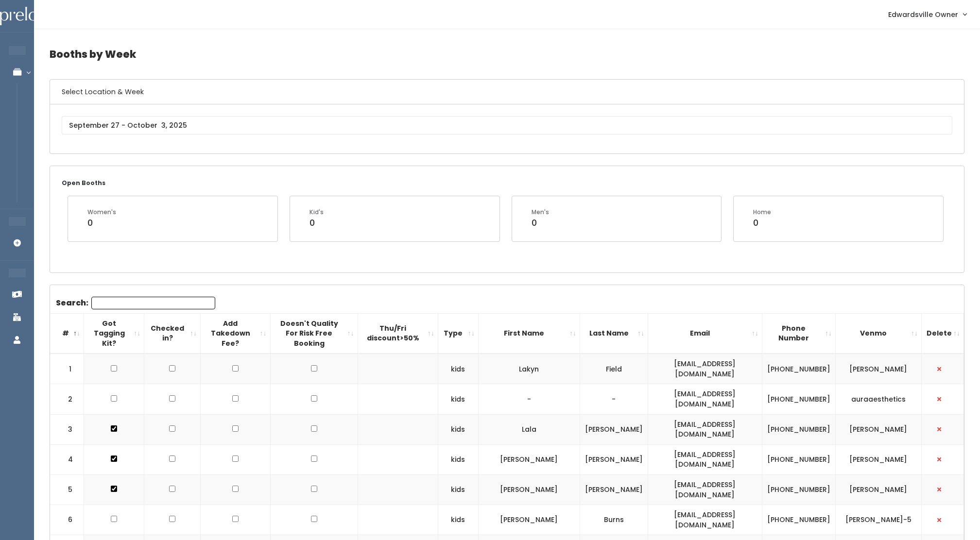 Image resolution: width=980 pixels, height=540 pixels. Describe the element at coordinates (506, 125) in the screenshot. I see `input: September 27 - October 3, 2025` at that location.